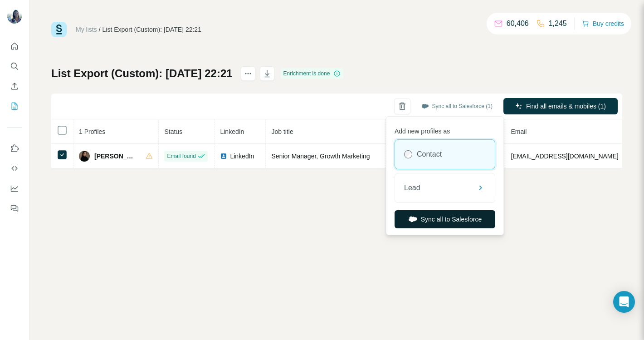 Image resolution: width=644 pixels, height=340 pixels. Describe the element at coordinates (561, 106) in the screenshot. I see `button: Find all emails & mobiles (1)` at that location.